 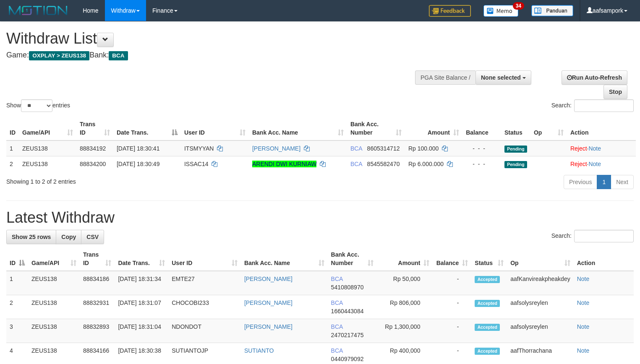 What do you see at coordinates (347, 359) in the screenshot?
I see `span: Copy 0440979092 to clipboard` at bounding box center [347, 359].